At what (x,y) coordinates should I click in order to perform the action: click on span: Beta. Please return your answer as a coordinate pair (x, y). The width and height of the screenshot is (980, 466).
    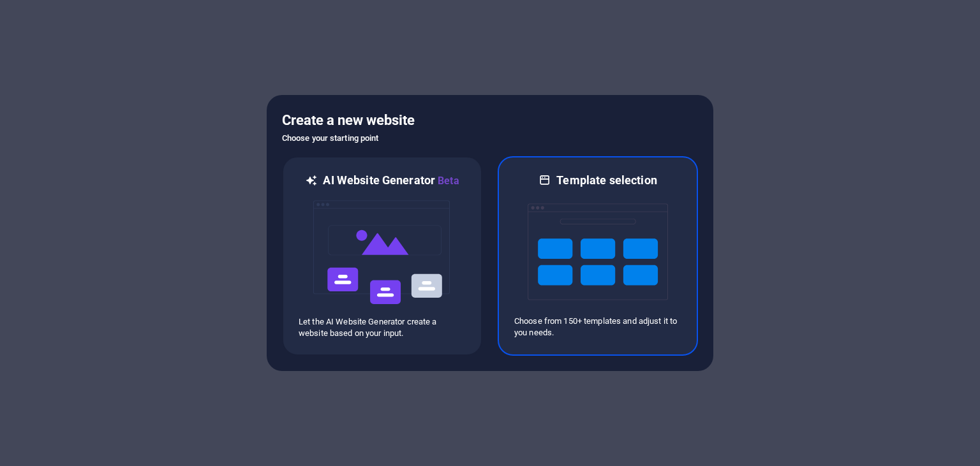
    Looking at the image, I should click on (447, 180).